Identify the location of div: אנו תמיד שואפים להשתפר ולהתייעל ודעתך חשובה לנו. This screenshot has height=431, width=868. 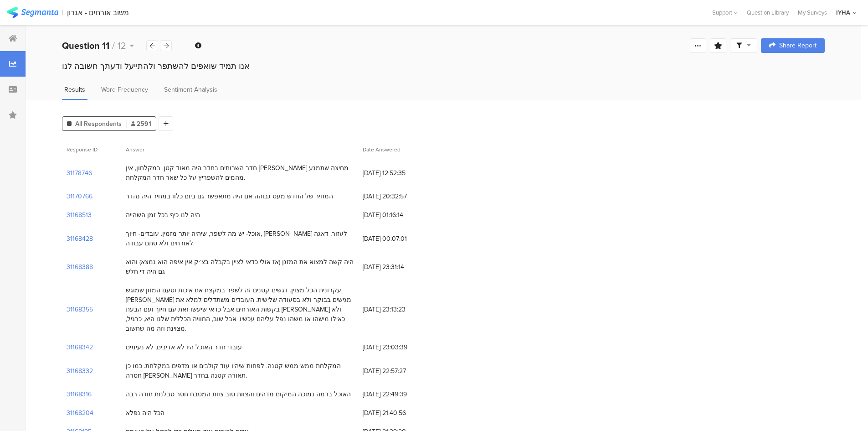
(444, 66).